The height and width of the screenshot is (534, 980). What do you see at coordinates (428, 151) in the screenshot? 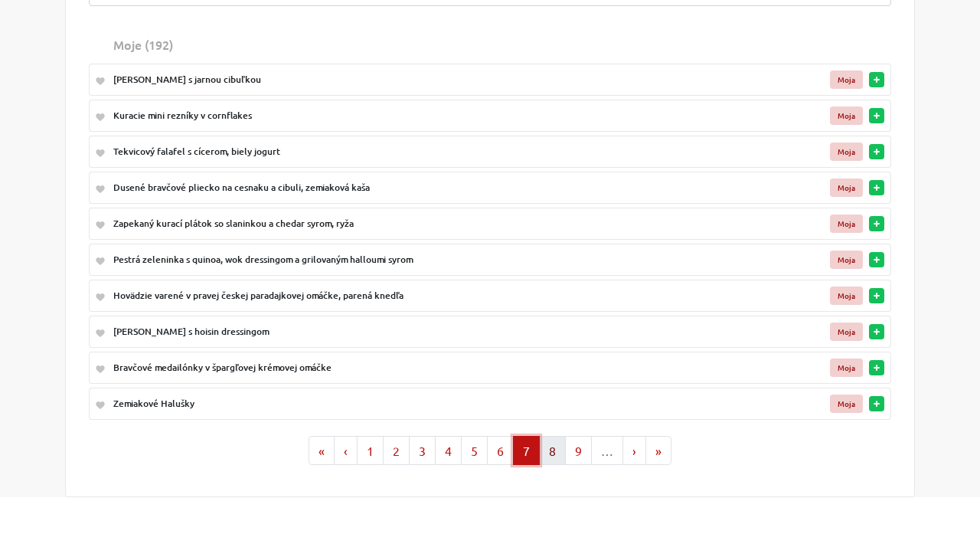
I see `div: Tekvicový falafel s cícerom, biely jogurt` at bounding box center [428, 151].